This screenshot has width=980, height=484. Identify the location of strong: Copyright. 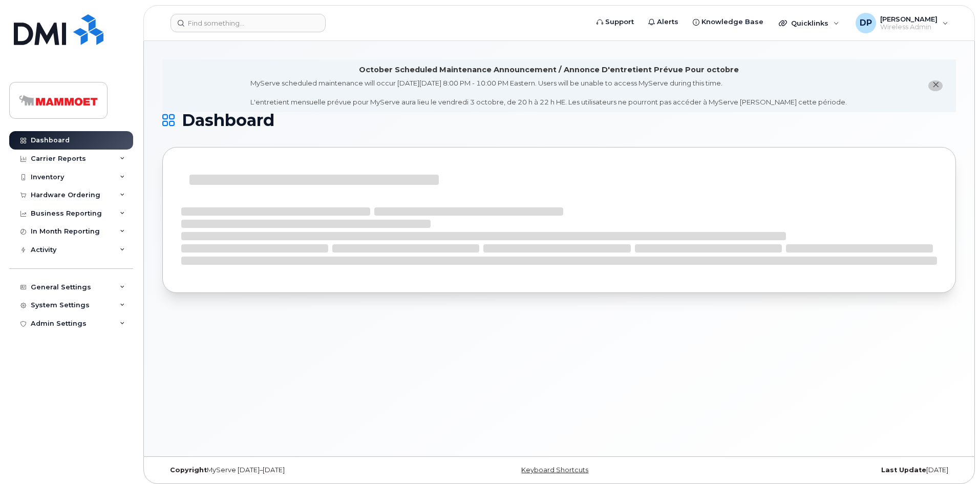
(189, 470).